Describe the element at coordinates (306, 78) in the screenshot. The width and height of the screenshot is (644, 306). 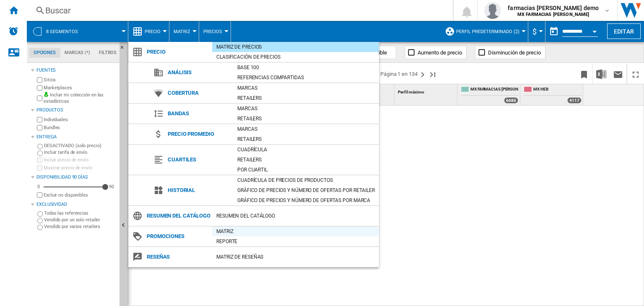
I see `div: Referencias compartidas` at that location.